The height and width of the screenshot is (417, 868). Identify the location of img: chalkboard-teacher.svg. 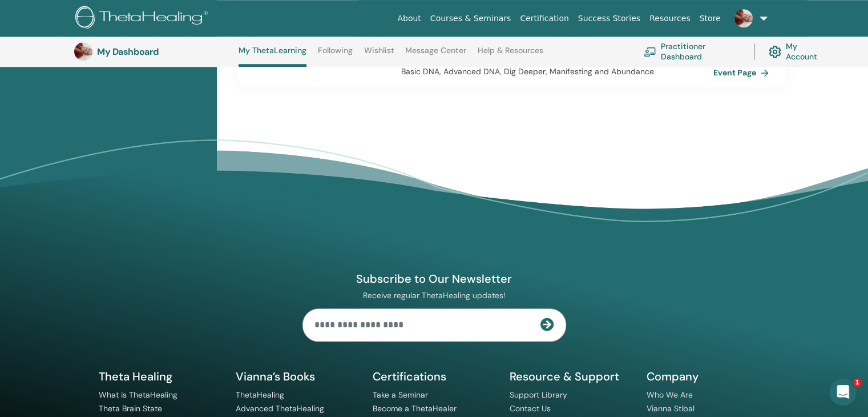
(650, 51).